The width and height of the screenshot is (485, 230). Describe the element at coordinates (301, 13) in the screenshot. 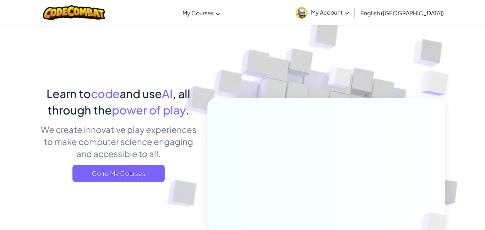

I see `img: avatar` at that location.